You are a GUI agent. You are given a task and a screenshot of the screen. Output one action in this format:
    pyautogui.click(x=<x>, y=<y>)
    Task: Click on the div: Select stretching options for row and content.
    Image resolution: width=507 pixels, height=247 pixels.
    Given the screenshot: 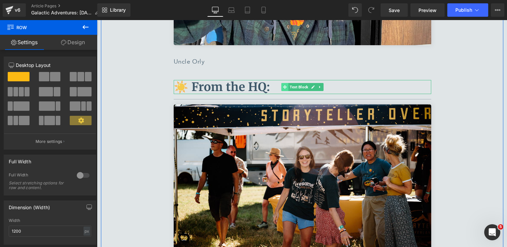 What is the action you would take?
    pyautogui.click(x=39, y=186)
    